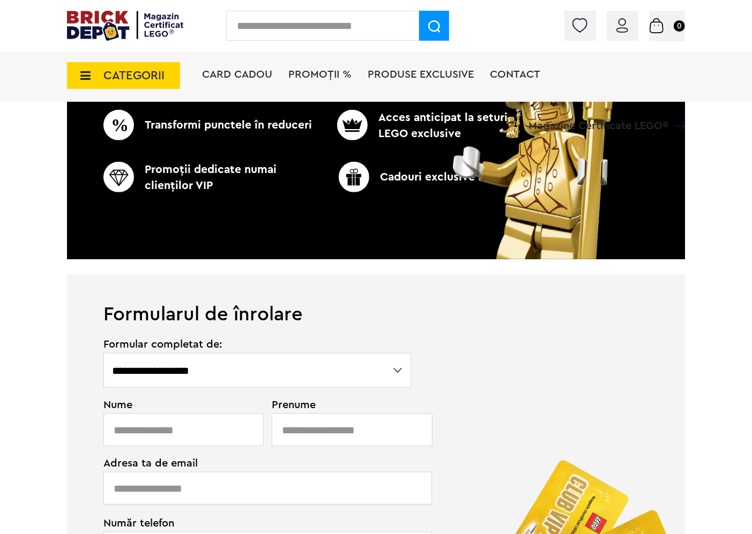 This screenshot has height=534, width=752. Describe the element at coordinates (421, 74) in the screenshot. I see `a: Produse exclusive` at that location.